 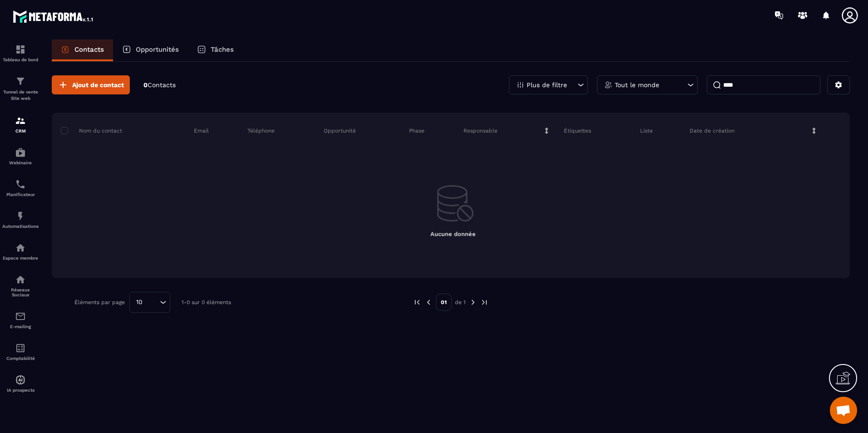 What do you see at coordinates (21, 258) in the screenshot?
I see `p: Espace membre` at bounding box center [21, 258].